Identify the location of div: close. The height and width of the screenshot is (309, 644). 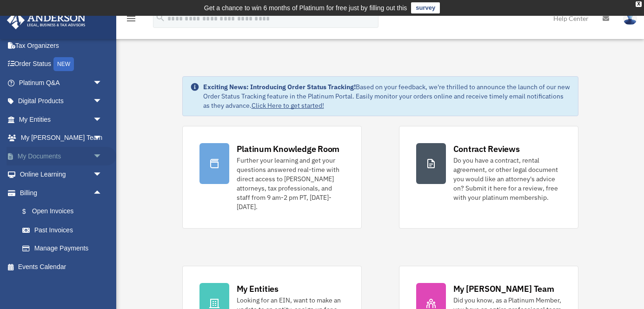
(639, 4).